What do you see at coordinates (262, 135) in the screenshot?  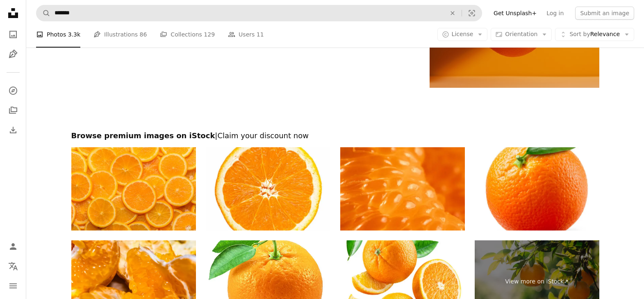 I see `span: | Claim your discount now` at bounding box center [262, 135].